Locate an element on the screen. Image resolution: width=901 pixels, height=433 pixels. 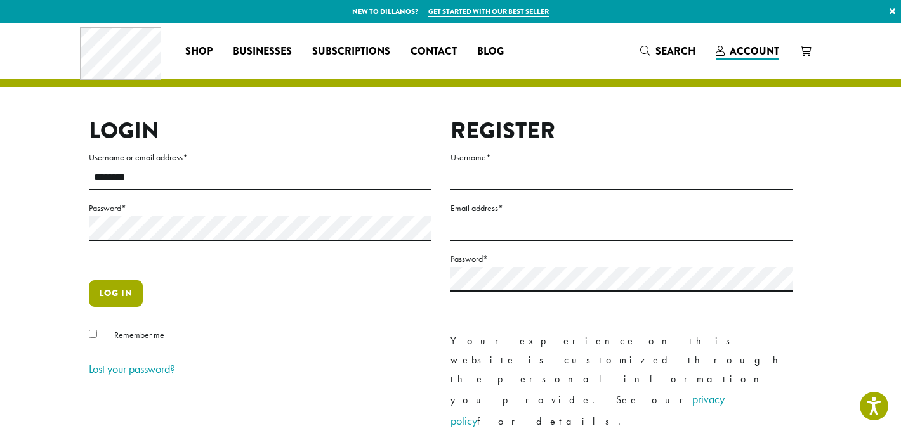
span: Businesses is located at coordinates (262, 51).